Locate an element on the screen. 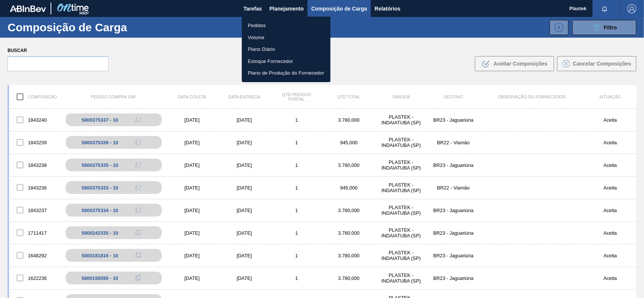 The image size is (644, 298). li: Pedidos is located at coordinates (286, 26).